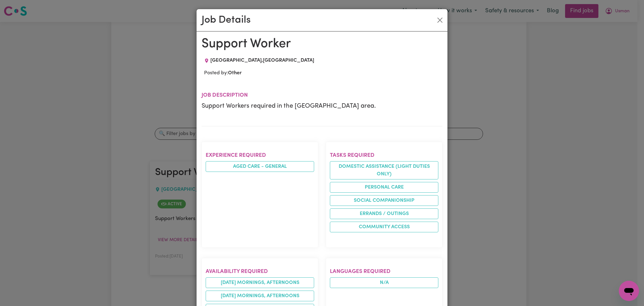 This screenshot has height=306, width=644. I want to click on h2: Tasks required, so click(384, 155).